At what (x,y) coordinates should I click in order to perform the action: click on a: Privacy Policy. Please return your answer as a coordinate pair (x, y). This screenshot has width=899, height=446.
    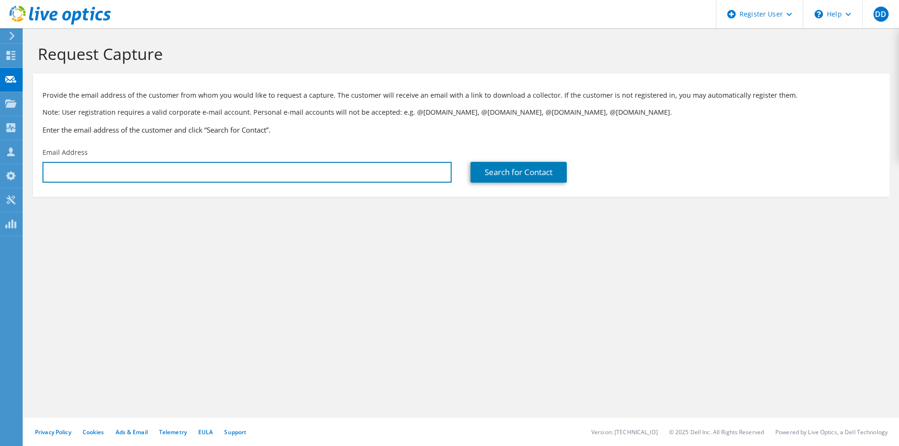
    Looking at the image, I should click on (53, 432).